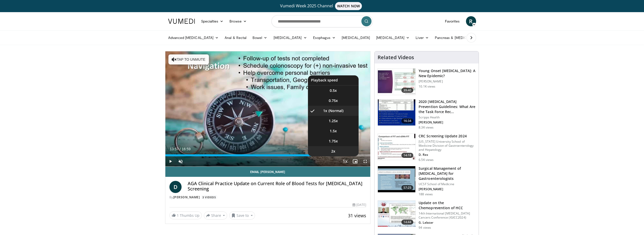  I want to click on span: 57:25, so click(407, 188).